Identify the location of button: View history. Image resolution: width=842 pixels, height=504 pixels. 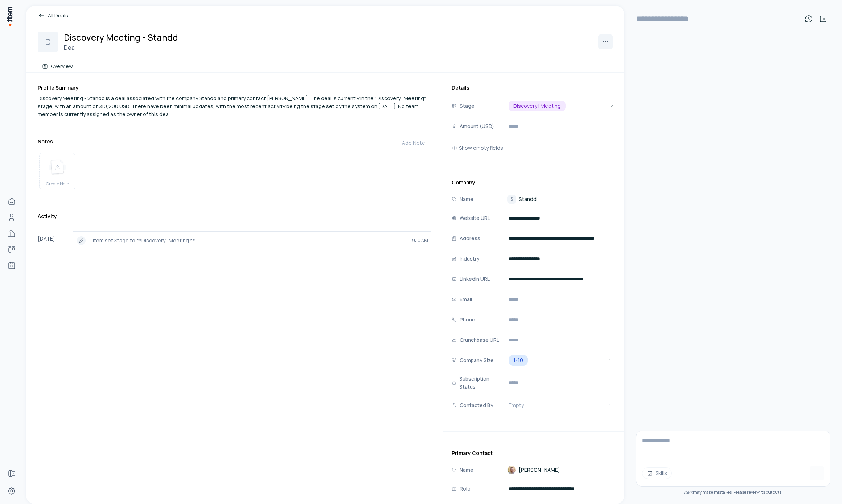
(809, 19).